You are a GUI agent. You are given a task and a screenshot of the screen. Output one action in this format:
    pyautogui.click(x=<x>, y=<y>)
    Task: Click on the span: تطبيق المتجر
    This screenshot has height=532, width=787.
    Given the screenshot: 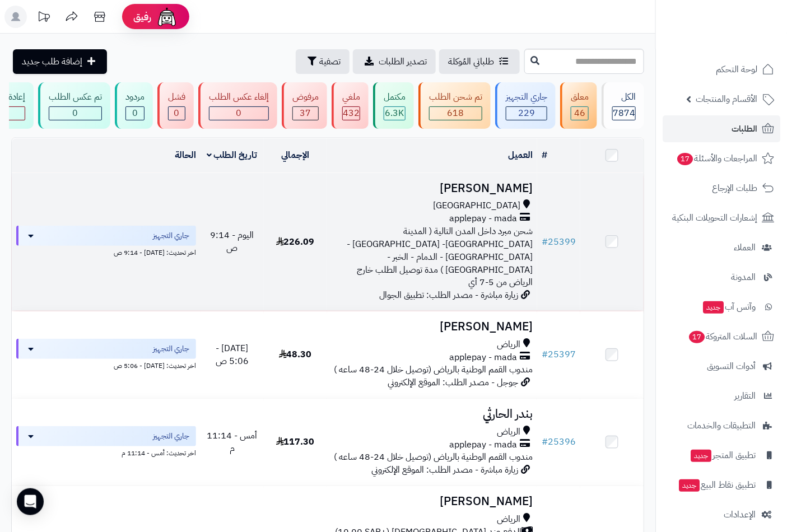 What is the action you would take?
    pyautogui.click(x=723, y=456)
    